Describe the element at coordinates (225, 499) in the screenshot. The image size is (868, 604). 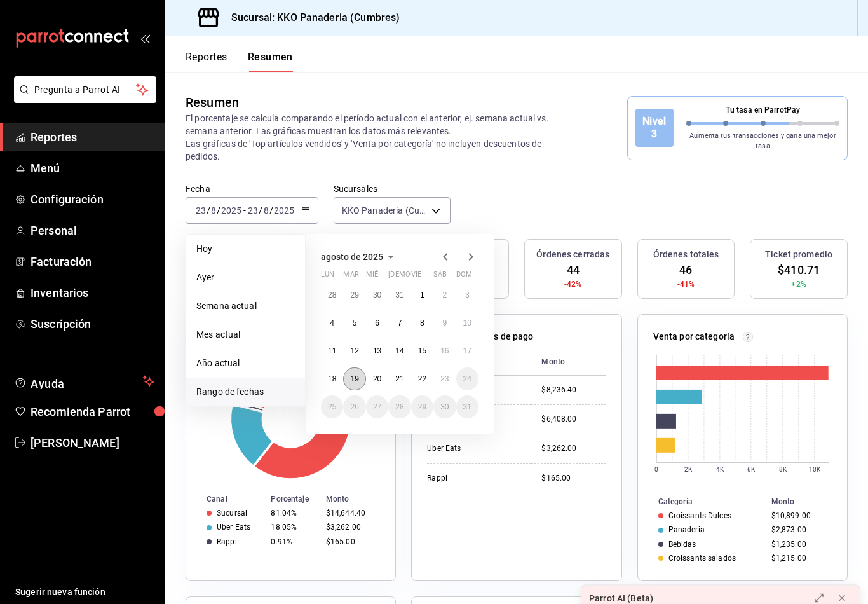
I see `th: Canal` at that location.